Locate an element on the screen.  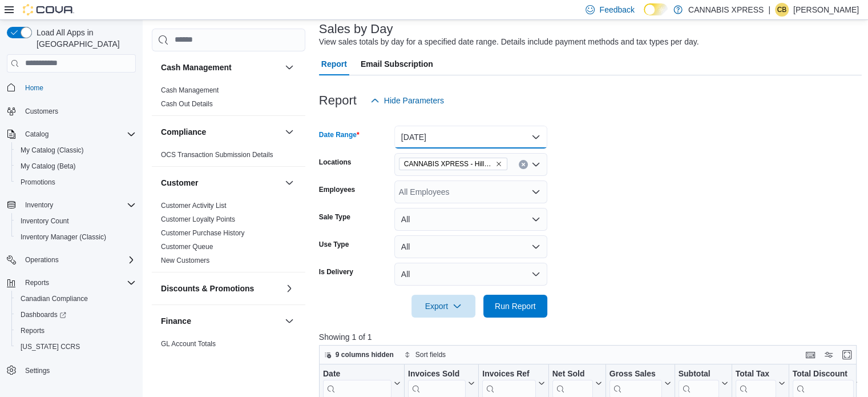
span: CANNABIS XPRESS - Hillsdale (Penetanguishene Road) is located at coordinates (453, 164).